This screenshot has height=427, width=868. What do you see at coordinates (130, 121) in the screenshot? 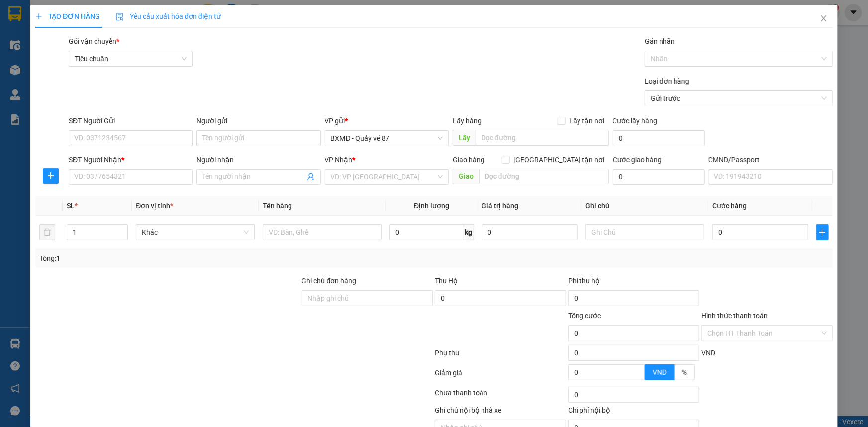
I see `div: SĐT Người Gửi` at bounding box center [130, 121].